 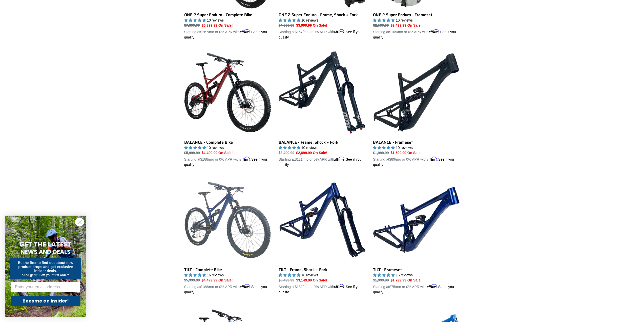 I want to click on span: GET THE LATEST, so click(x=46, y=244).